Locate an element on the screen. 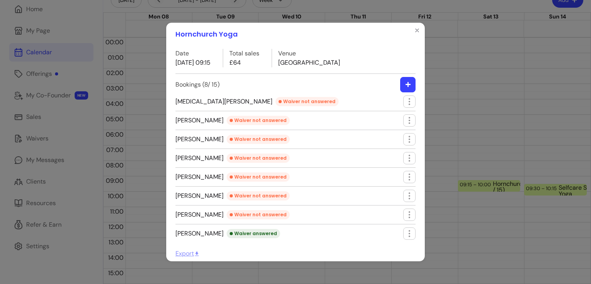  h1: Hornchurch Yoga is located at coordinates (206, 34).